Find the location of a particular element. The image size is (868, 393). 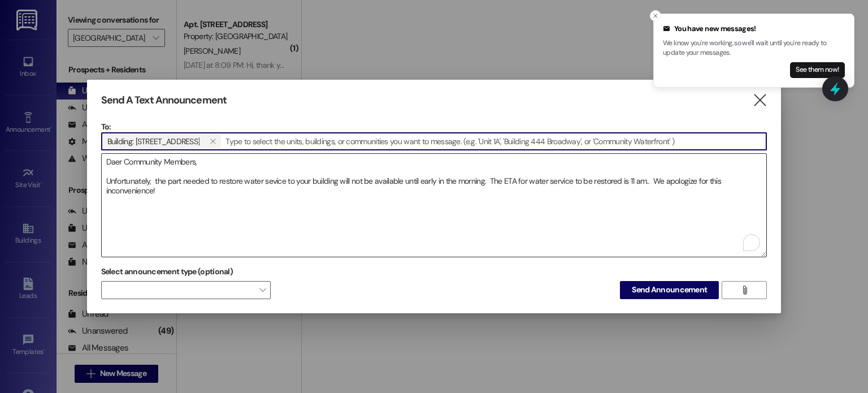

button: See them now! is located at coordinates (817, 70).